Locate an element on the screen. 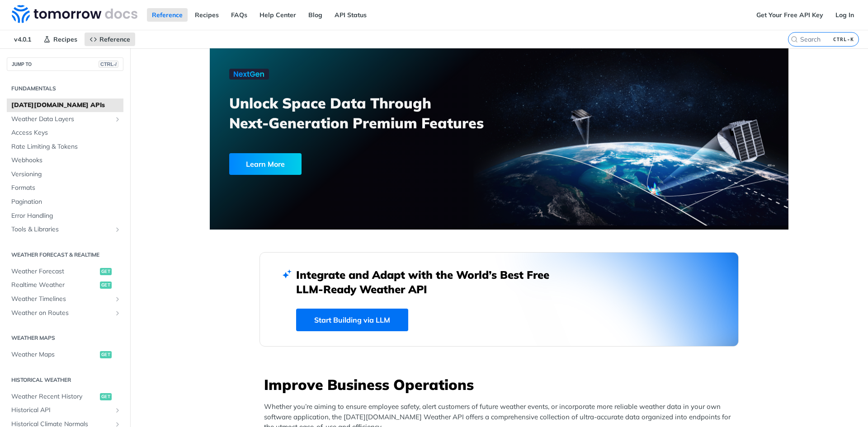 The width and height of the screenshot is (868, 427). button: Show subpages for Weather Timelines is located at coordinates (117, 299).